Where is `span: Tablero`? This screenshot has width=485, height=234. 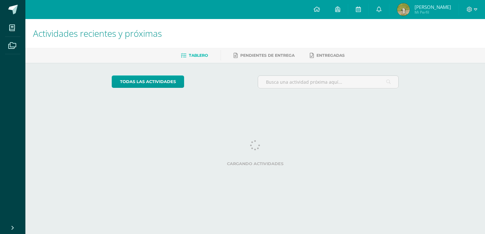
span: Tablero is located at coordinates (198, 55).